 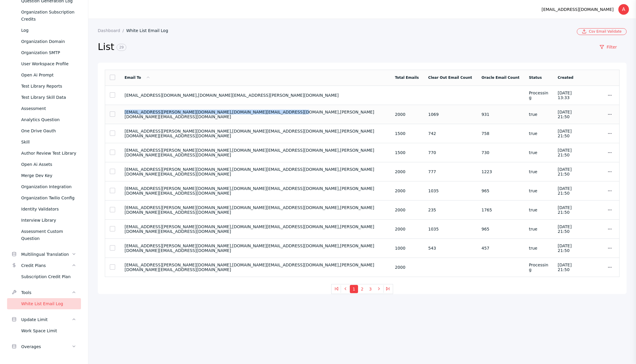 I want to click on a: Subscription Credit Plan, so click(x=44, y=277).